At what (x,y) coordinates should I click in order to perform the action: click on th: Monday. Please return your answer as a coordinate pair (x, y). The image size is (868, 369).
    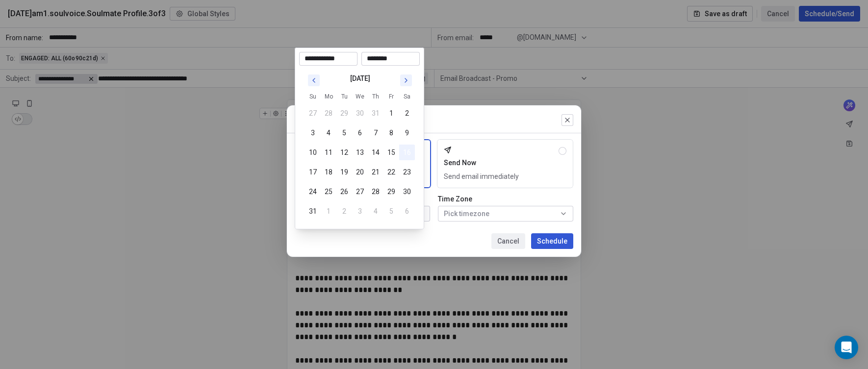
    Looking at the image, I should click on (329, 96).